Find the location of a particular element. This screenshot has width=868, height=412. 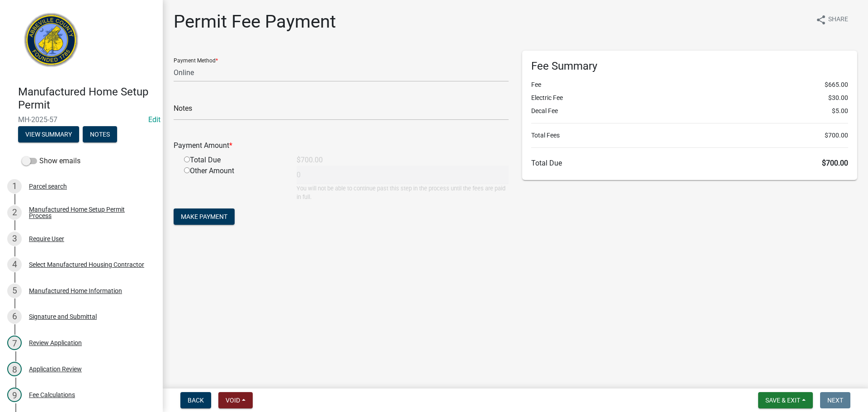

div: 8 is located at coordinates (15, 369).